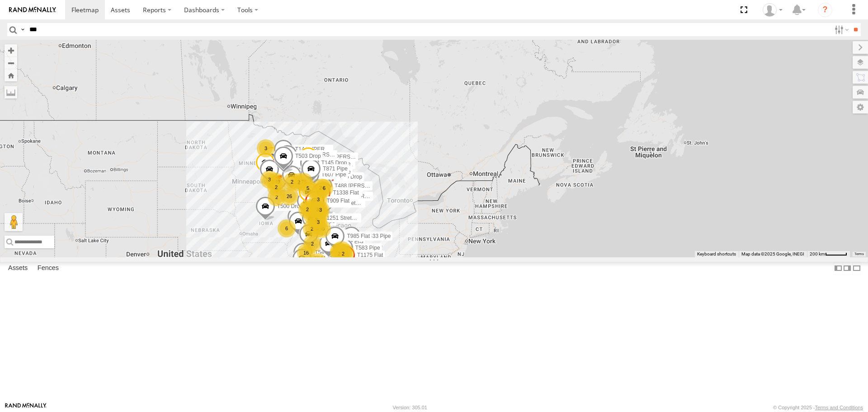  Describe the element at coordinates (353, 218) in the screenshot. I see `span: T1251 Stretch 3 Axle Flat` at that location.